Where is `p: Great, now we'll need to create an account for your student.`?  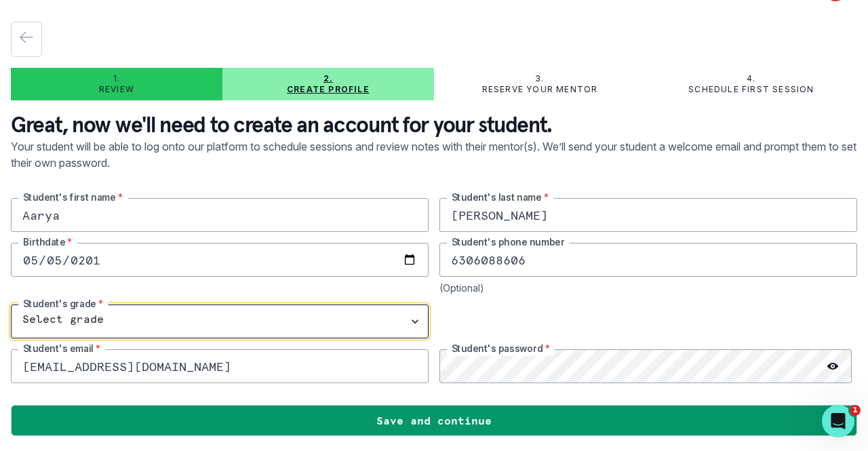
p: Great, now we'll need to create an account for your student. is located at coordinates (434, 124).